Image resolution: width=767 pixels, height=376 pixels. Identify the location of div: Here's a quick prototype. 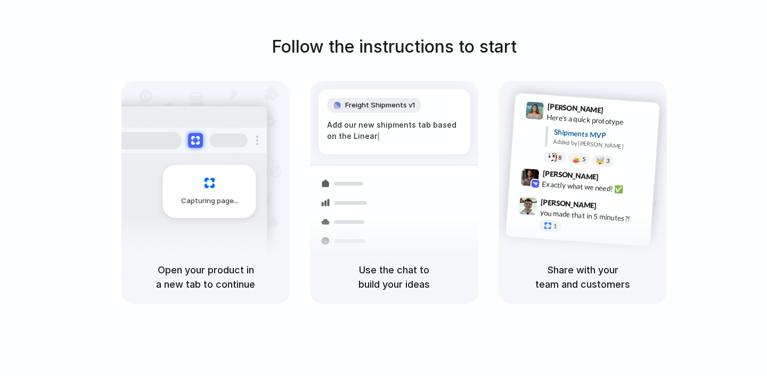
(599, 121).